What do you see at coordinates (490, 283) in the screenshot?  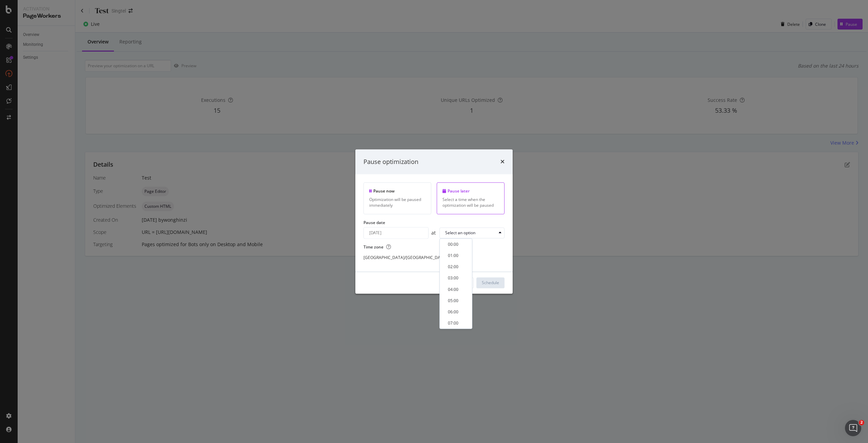 I see `div: Schedule` at bounding box center [490, 283].